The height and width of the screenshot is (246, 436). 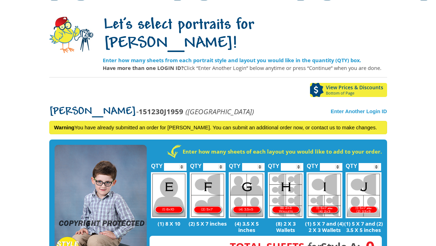 What do you see at coordinates (286, 195) in the screenshot?
I see `img: H` at bounding box center [286, 195].